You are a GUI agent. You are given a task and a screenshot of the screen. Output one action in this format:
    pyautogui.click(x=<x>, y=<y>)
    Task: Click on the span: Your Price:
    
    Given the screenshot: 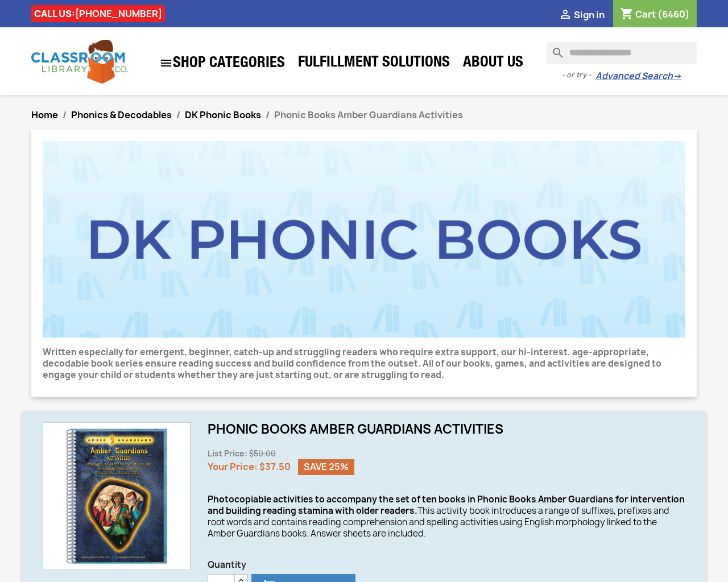 What is the action you would take?
    pyautogui.click(x=232, y=466)
    